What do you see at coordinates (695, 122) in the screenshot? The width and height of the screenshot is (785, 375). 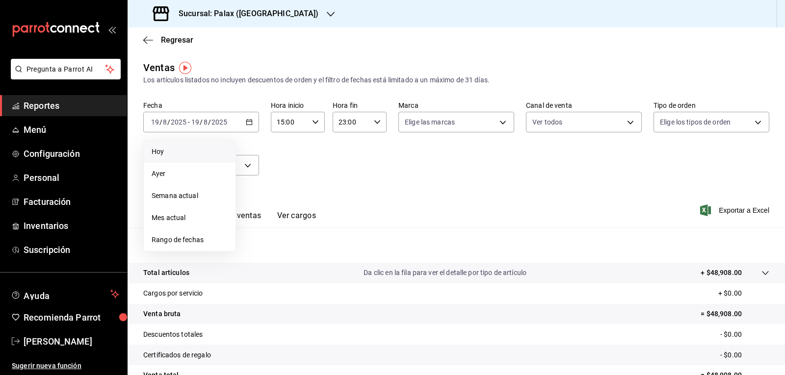 I see `span: Elige los tipos de orden` at bounding box center [695, 122].